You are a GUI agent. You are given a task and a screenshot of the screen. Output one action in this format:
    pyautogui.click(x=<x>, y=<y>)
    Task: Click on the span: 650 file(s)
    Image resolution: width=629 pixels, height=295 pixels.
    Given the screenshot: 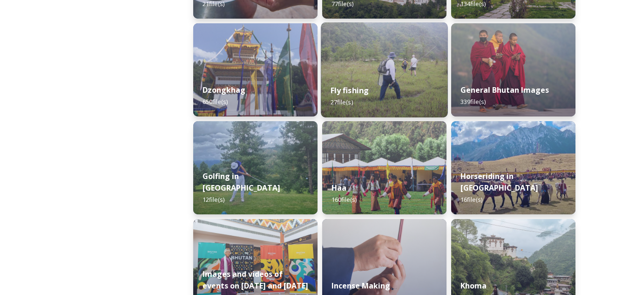 What is the action you would take?
    pyautogui.click(x=215, y=101)
    